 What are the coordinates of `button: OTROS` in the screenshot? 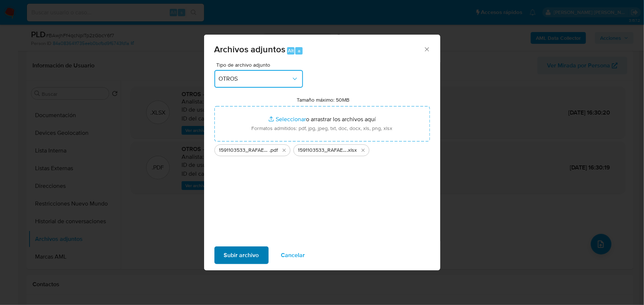 It's located at (259, 79).